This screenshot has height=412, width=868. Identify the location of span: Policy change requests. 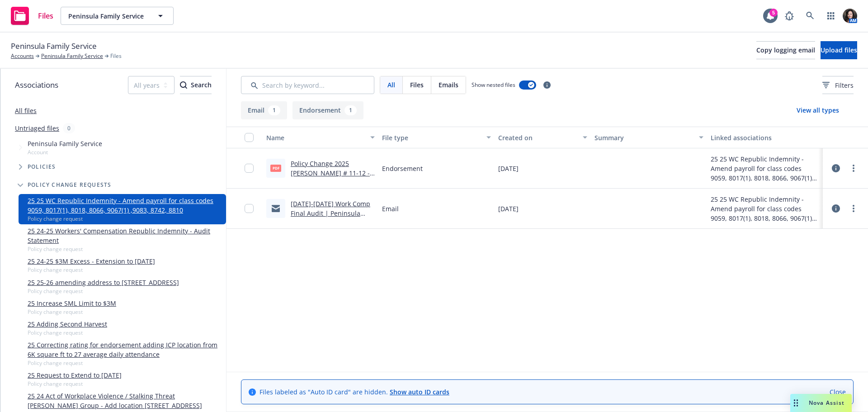
(69, 184).